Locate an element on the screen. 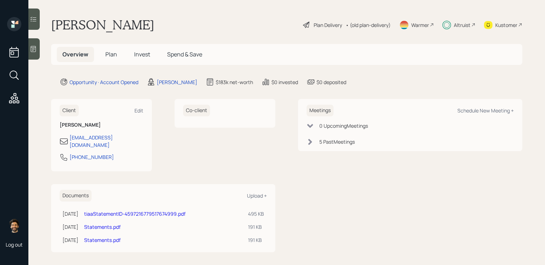  div: $0 deposited is located at coordinates (331, 82).